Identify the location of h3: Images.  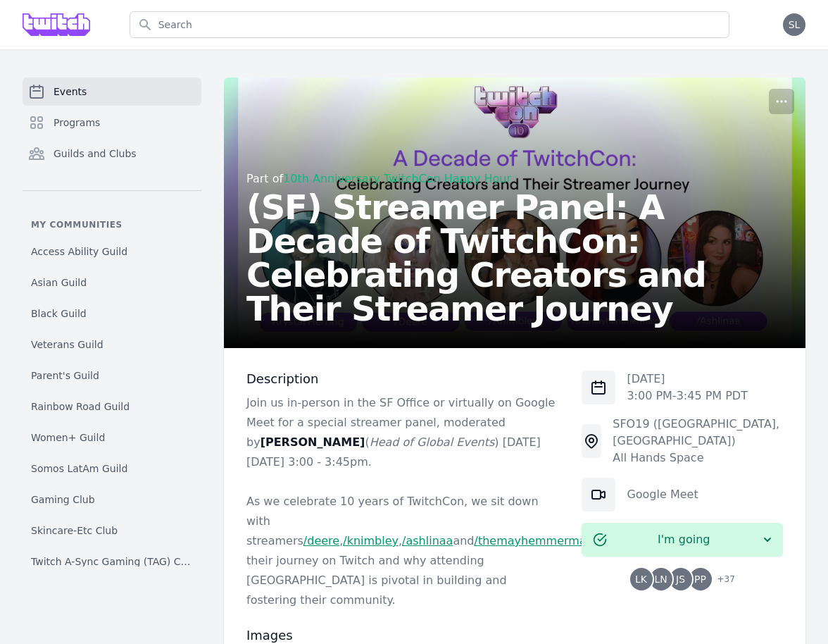
(403, 635).